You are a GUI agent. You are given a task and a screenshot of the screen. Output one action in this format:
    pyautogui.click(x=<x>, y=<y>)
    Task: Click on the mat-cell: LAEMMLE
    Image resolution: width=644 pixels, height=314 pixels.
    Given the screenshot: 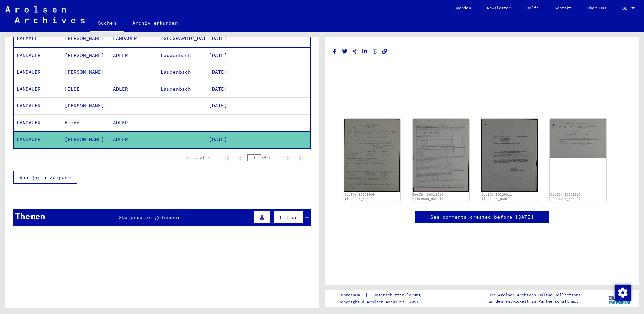 What is the action you would take?
    pyautogui.click(x=38, y=38)
    